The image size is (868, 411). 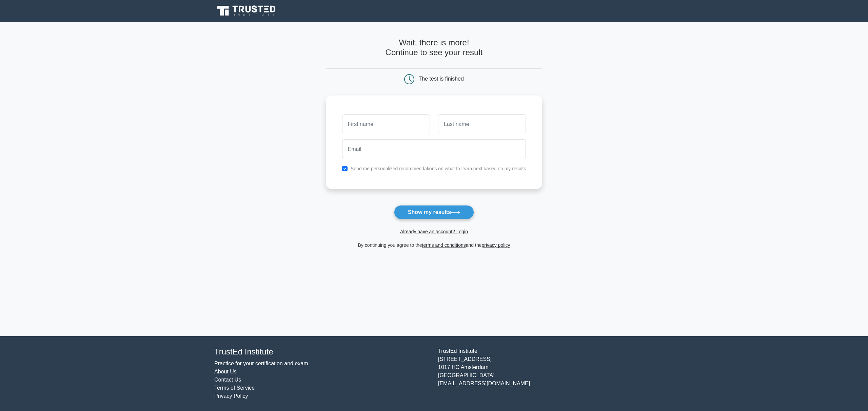 I want to click on label: Send me personalized recommendations on what to learn next based on my results, so click(x=438, y=169).